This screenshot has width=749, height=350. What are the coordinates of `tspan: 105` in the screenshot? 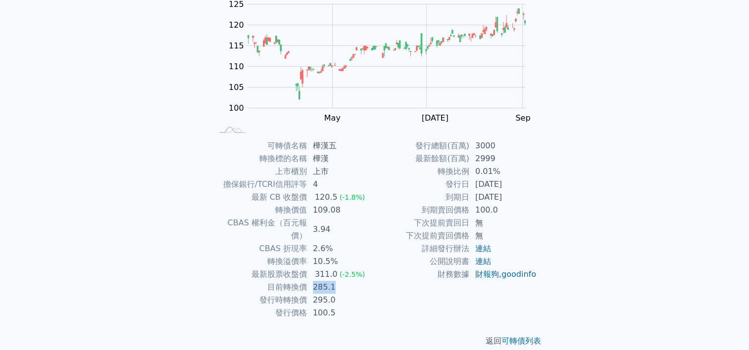 It's located at (236, 87).